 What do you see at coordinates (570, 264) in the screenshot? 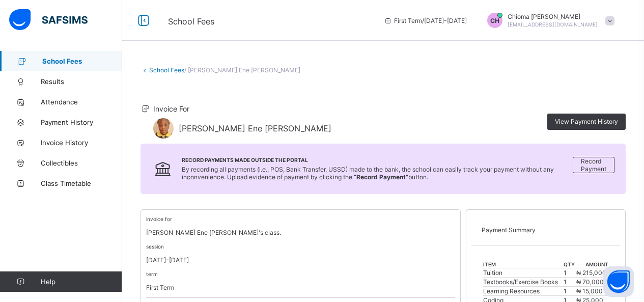
I see `th: qty` at bounding box center [570, 264].